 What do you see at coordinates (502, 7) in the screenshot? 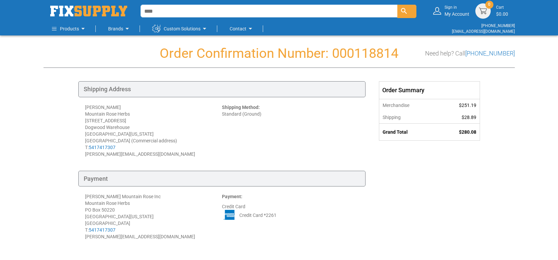
I see `small: Cart` at bounding box center [502, 7].